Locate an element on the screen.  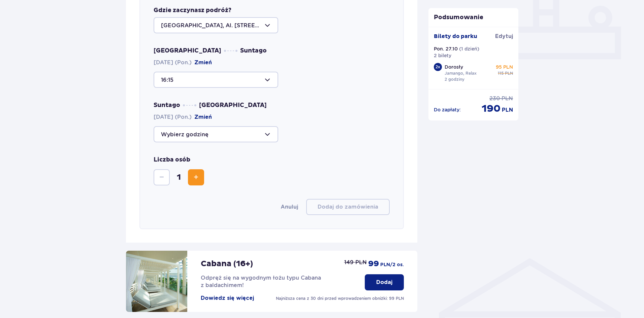
p: Cabana (16+) is located at coordinates (227, 265).